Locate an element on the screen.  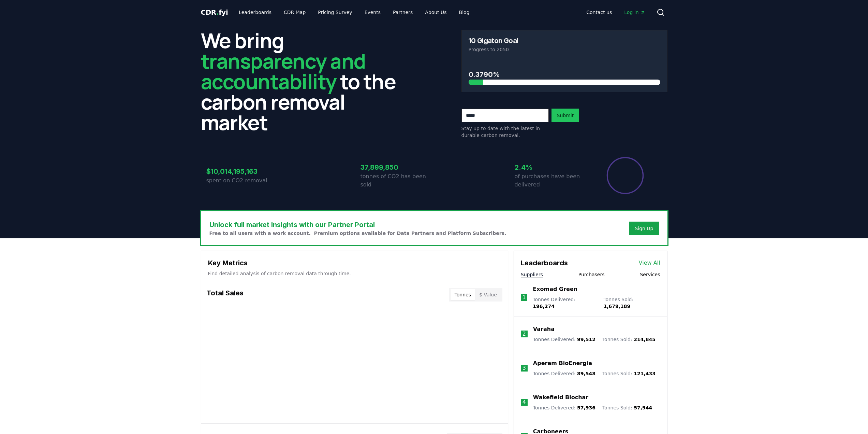
h3: Leaderboards is located at coordinates (544, 263).